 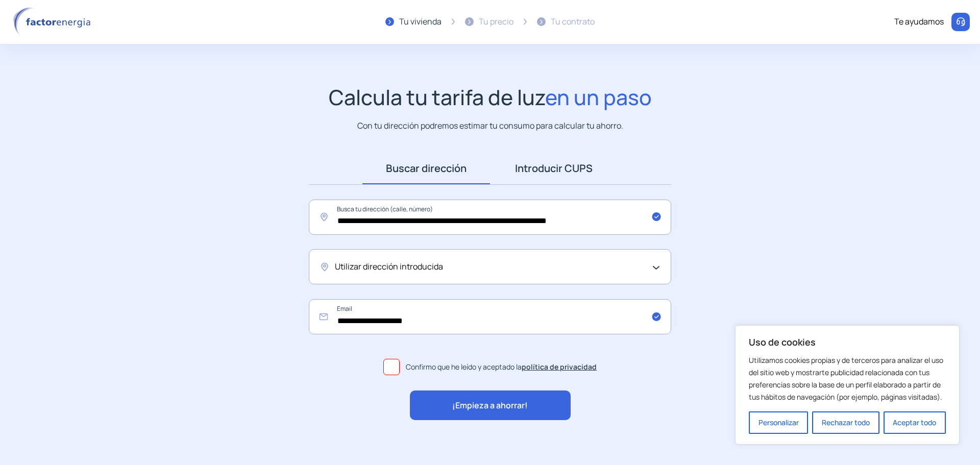 I want to click on p: Utilizamos cookies propias y de terceros para analizar el uso del sitio web y mostrarte publicida..., so click(x=847, y=379).